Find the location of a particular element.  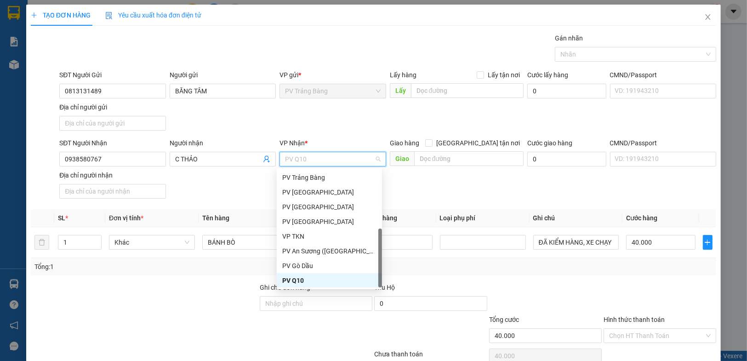

span: close is located at coordinates (708, 17).